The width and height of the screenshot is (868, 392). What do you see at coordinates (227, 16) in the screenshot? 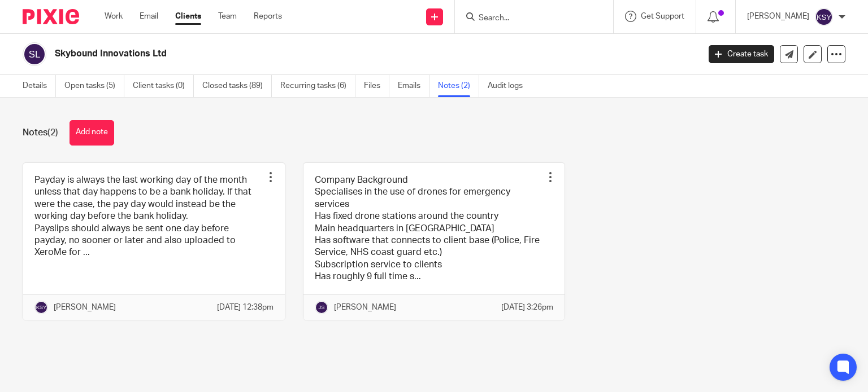
I see `a: Team` at bounding box center [227, 16].